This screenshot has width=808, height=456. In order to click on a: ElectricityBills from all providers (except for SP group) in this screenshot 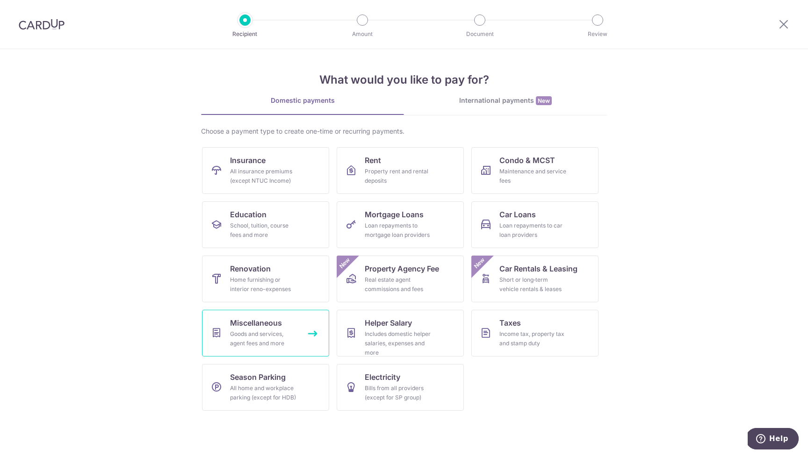, I will do `click(400, 388)`.